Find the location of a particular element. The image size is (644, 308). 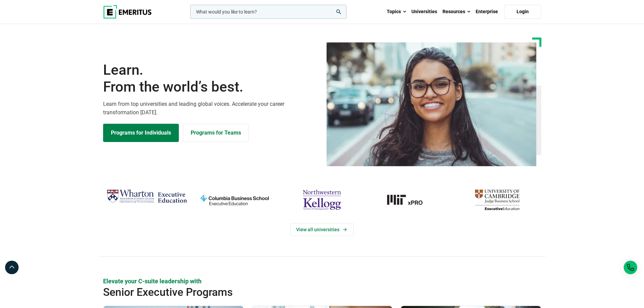

a: columbia-business-school is located at coordinates (234, 200).